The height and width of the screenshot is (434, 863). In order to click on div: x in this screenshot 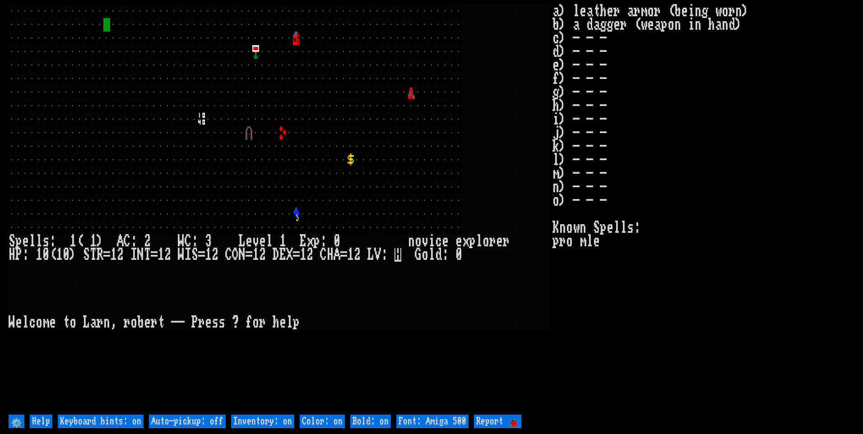, I will do `click(465, 241)`.